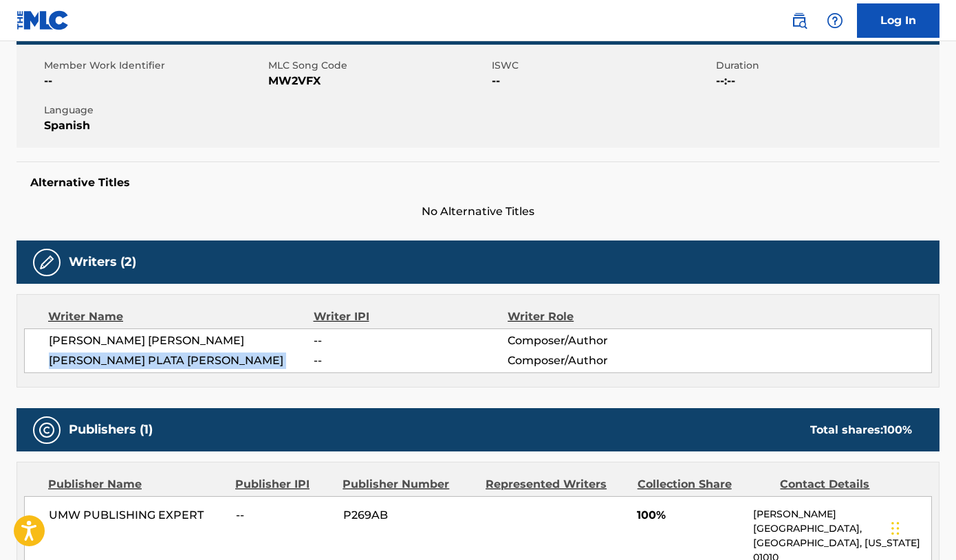 The image size is (956, 560). What do you see at coordinates (154, 66) in the screenshot?
I see `span: Member Work Identifier` at bounding box center [154, 66].